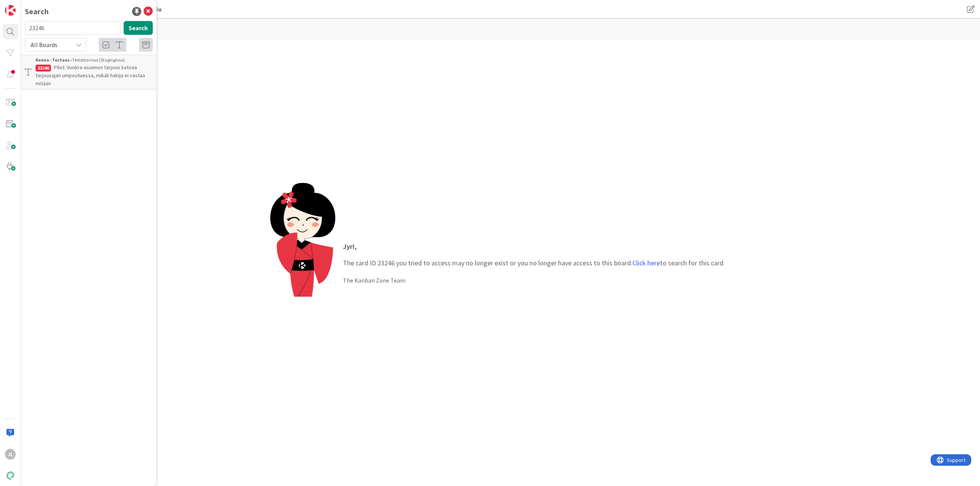 This screenshot has width=980, height=486. What do you see at coordinates (533, 255) in the screenshot?
I see `p: The card ID 23246 you tried to access may no longer exist or you no longer have access to this bo...` at bounding box center [533, 255].